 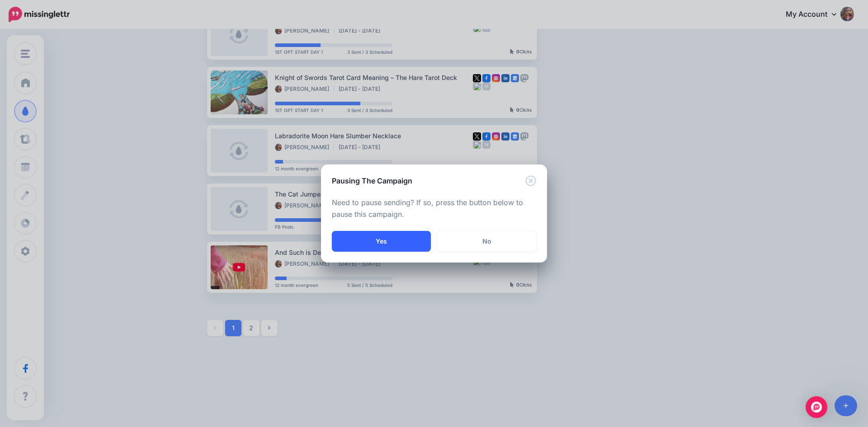 What do you see at coordinates (817, 407) in the screenshot?
I see `div: Open Intercom Messenger` at bounding box center [817, 407].